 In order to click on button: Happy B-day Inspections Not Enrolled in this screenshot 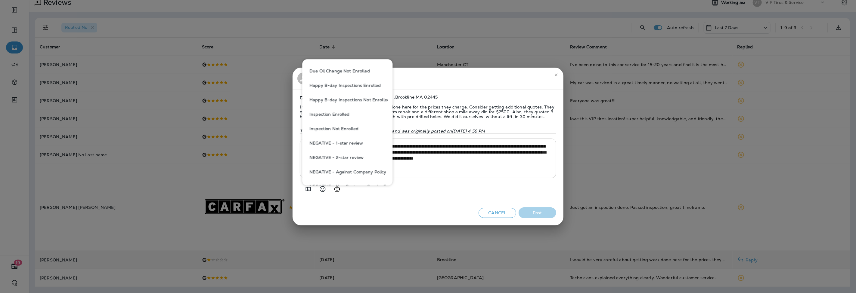, I will do `click(347, 100)`.